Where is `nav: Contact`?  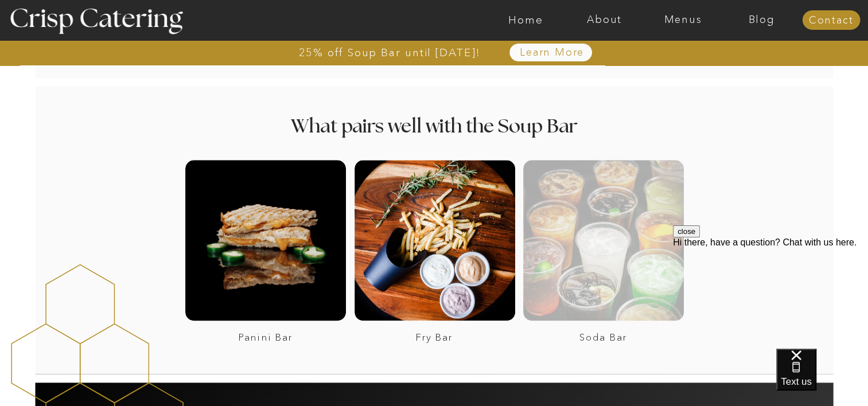 nav: Contact is located at coordinates (831, 21).